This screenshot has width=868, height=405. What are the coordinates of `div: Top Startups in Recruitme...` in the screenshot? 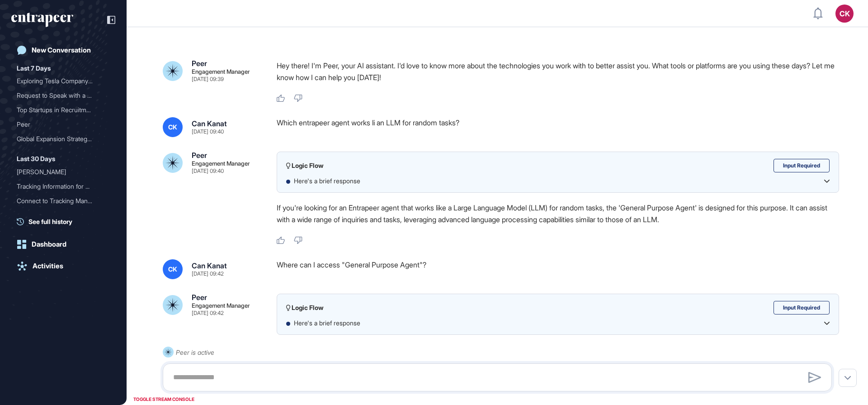 It's located at (60, 110).